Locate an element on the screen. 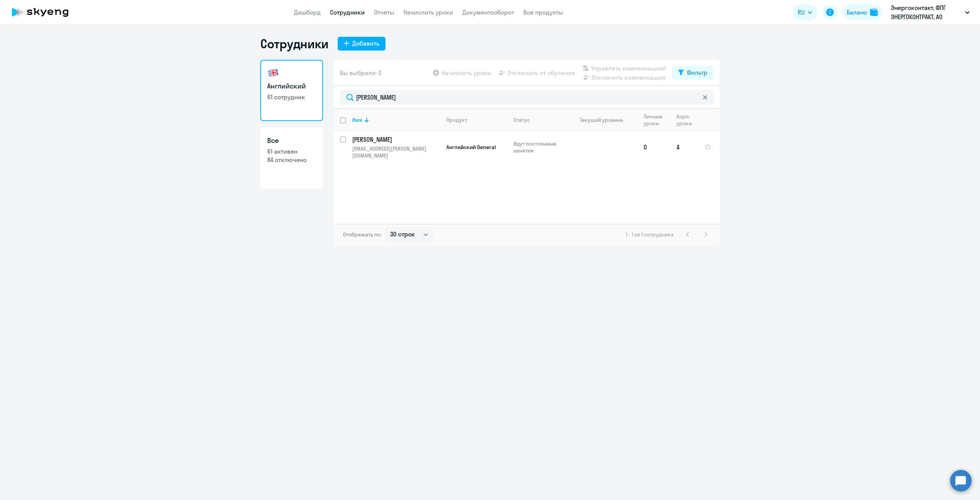  span: Английский General is located at coordinates (471, 147).